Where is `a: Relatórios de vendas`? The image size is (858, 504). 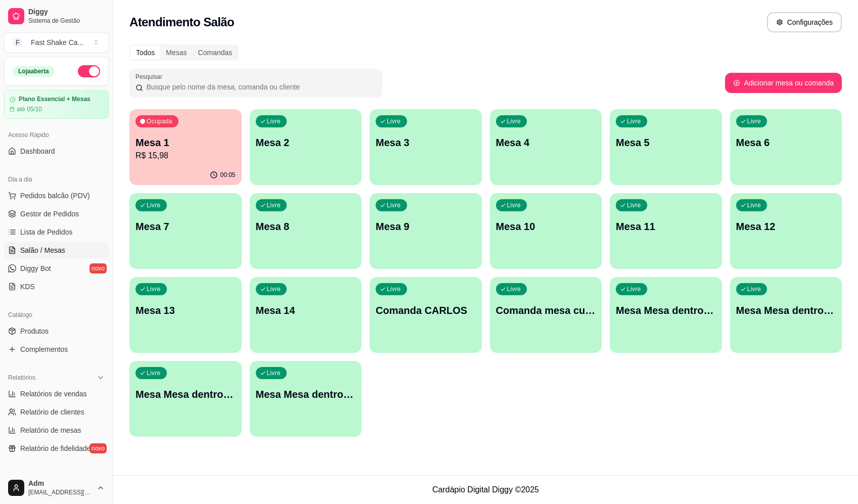 a: Relatórios de vendas is located at coordinates (56, 394).